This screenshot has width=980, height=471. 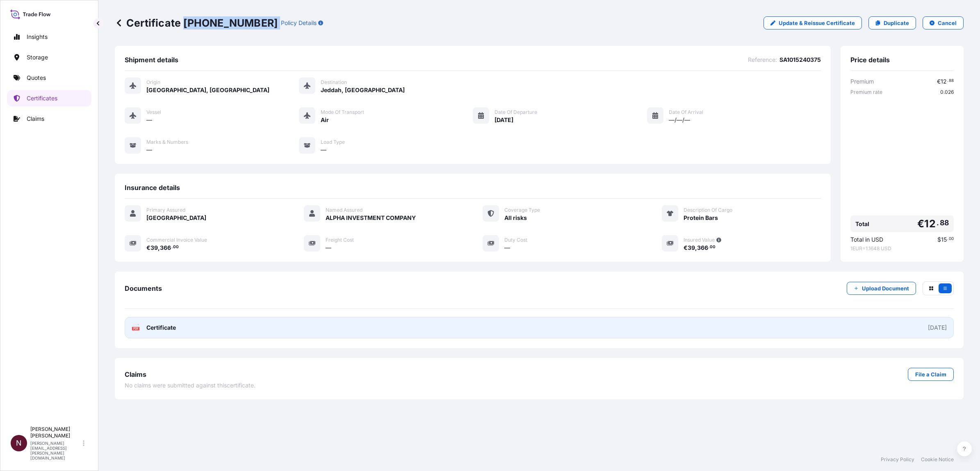 I want to click on p: Policy Details, so click(x=299, y=23).